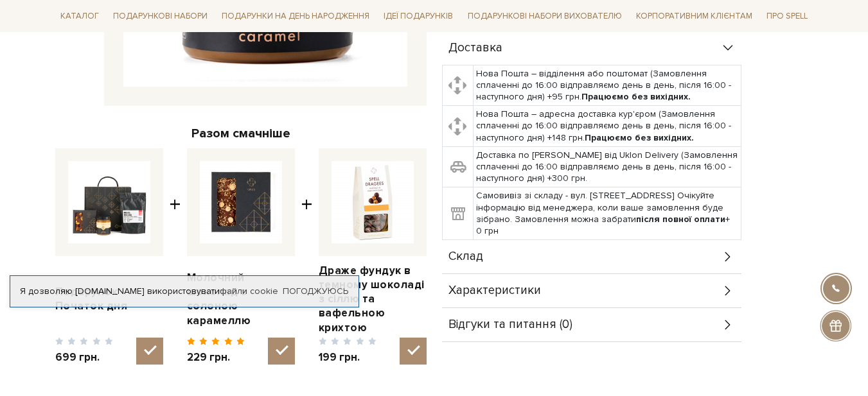 This screenshot has width=868, height=396. Describe the element at coordinates (694, 16) in the screenshot. I see `a: Корпоративним клієнтам` at that location.